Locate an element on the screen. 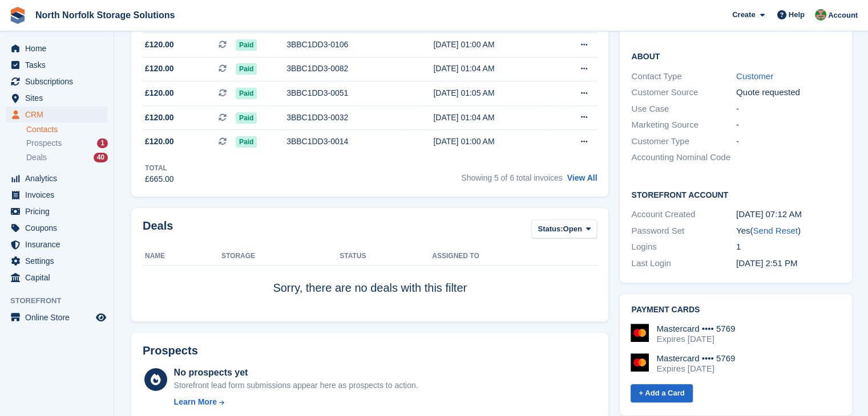  span: Help is located at coordinates (797, 15).